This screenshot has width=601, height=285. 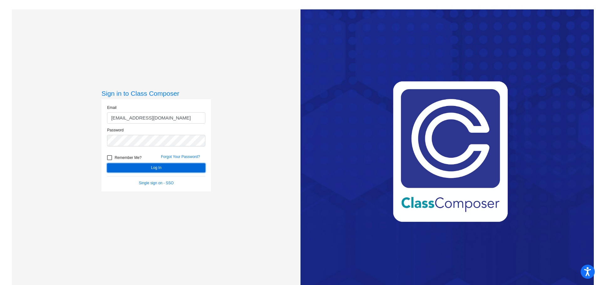 What do you see at coordinates (115, 130) in the screenshot?
I see `label: Password` at bounding box center [115, 130].